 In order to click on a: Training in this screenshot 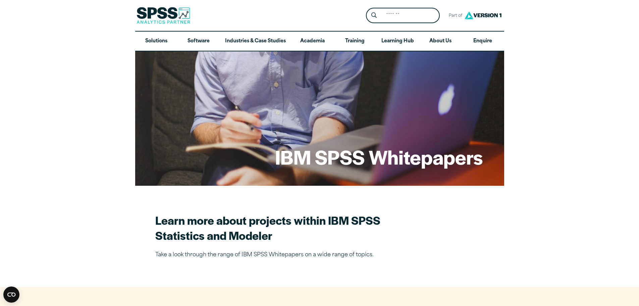, I will do `click(355, 41)`.